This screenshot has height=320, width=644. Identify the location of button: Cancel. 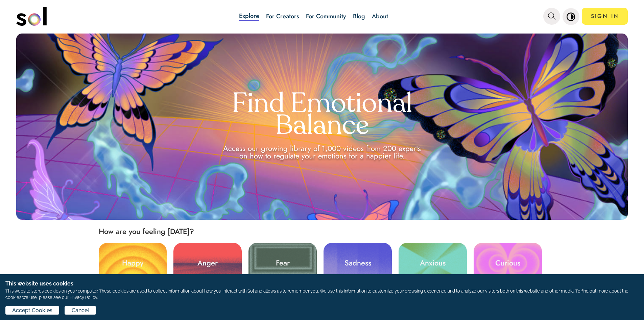
(80, 310).